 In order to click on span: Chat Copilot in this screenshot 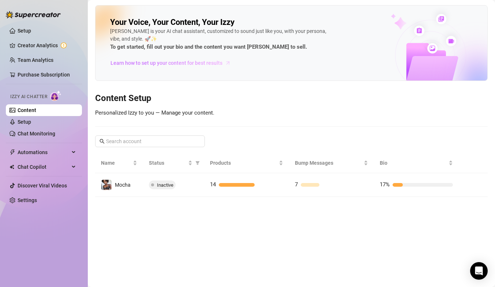, I will do `click(44, 167)`.